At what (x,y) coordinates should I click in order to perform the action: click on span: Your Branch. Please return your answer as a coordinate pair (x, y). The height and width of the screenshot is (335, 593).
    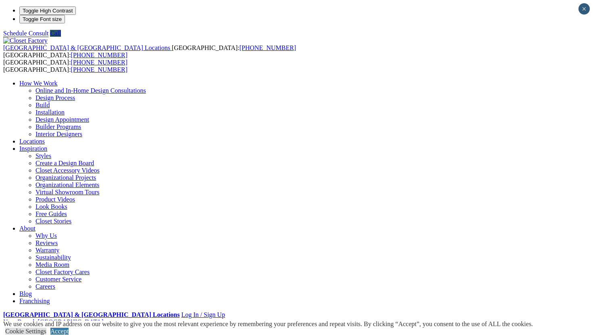
    Looking at the image, I should click on (19, 322).